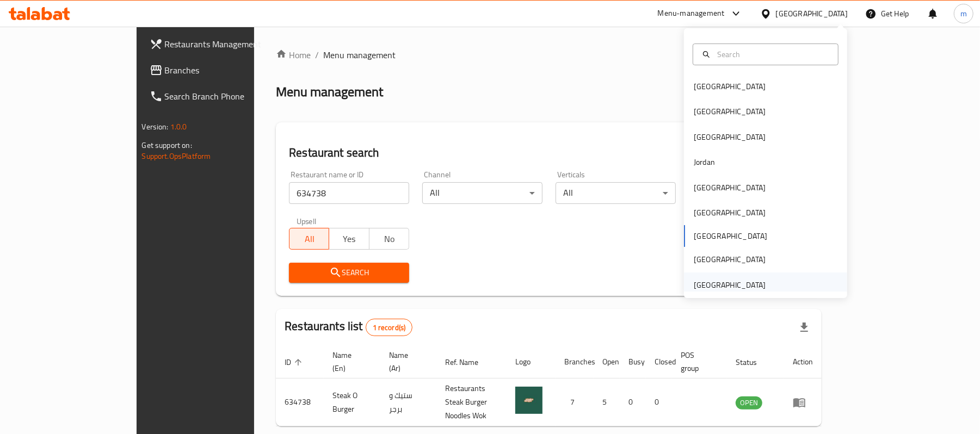  What do you see at coordinates (350, 361) in the screenshot?
I see `span: Name (En)` at bounding box center [350, 361].